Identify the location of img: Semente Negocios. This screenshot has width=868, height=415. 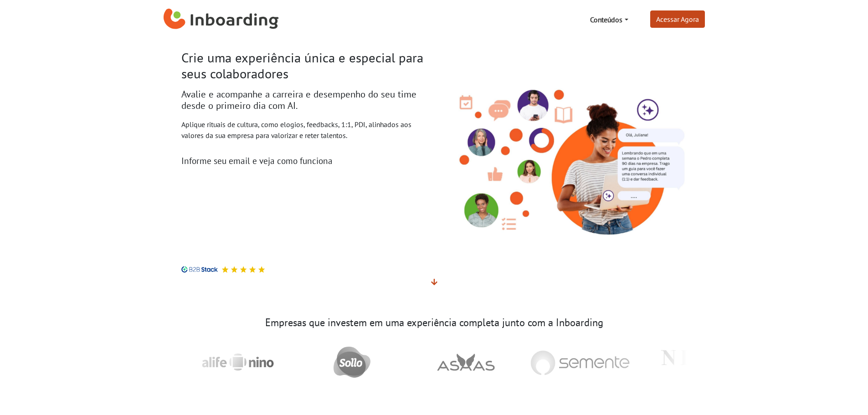
(580, 362).